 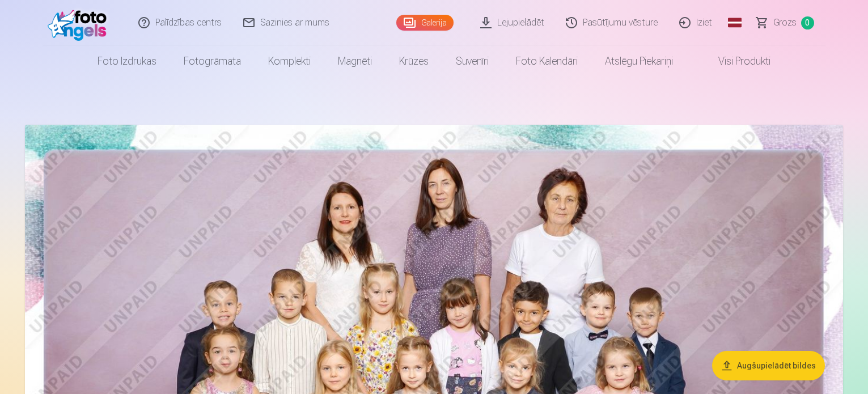 What do you see at coordinates (355, 61) in the screenshot?
I see `a: Magnēti` at bounding box center [355, 61].